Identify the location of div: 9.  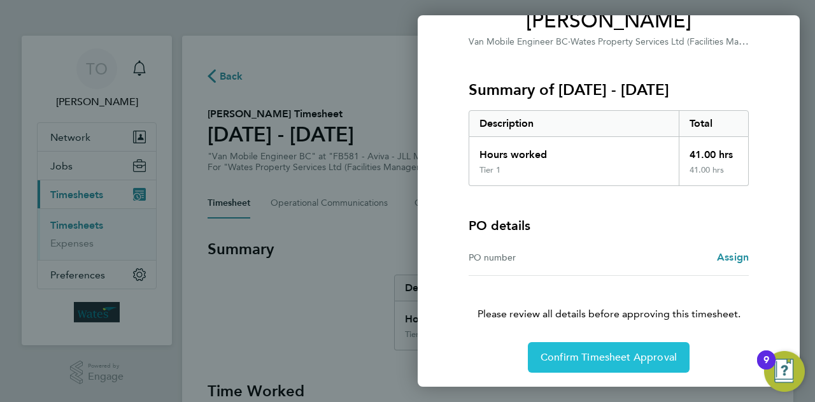
(766, 368).